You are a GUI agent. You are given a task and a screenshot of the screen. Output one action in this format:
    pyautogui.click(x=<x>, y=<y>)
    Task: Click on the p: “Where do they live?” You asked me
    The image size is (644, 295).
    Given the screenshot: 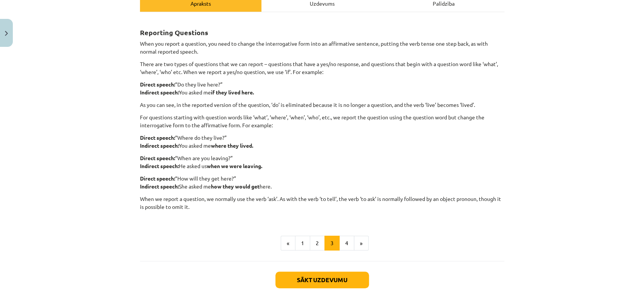 What is the action you would take?
    pyautogui.click(x=322, y=141)
    